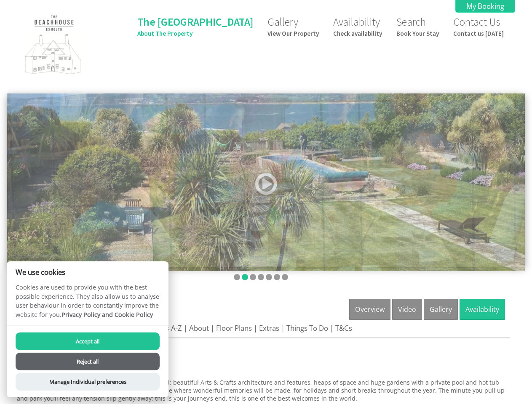  What do you see at coordinates (87, 272) in the screenshot?
I see `h2: We use cookies` at bounding box center [87, 272].